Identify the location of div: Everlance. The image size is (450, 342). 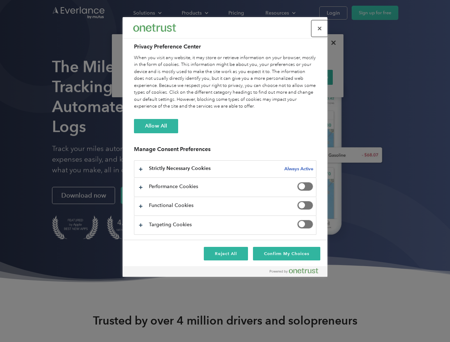
(155, 28).